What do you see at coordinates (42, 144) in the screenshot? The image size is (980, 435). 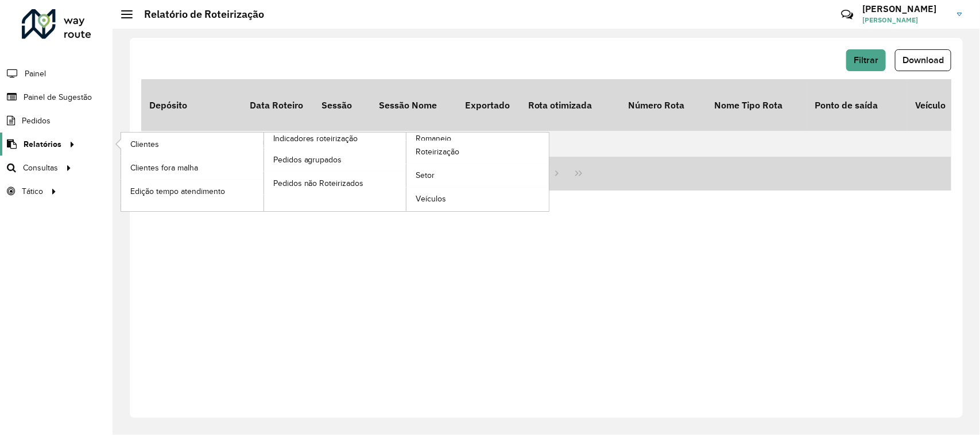 I see `span: Relatórios` at bounding box center [42, 144].